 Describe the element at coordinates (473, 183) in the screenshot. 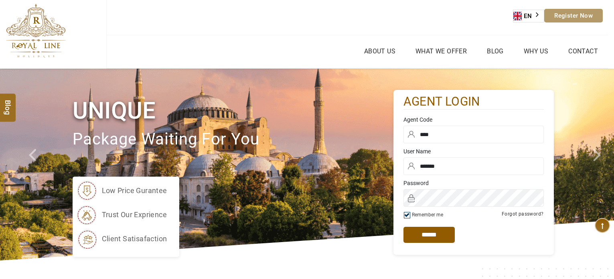

I see `label: Password` at that location.